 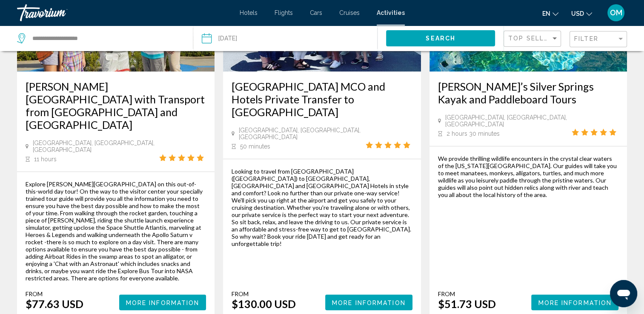 What do you see at coordinates (616, 13) in the screenshot?
I see `span: OM` at bounding box center [616, 13].